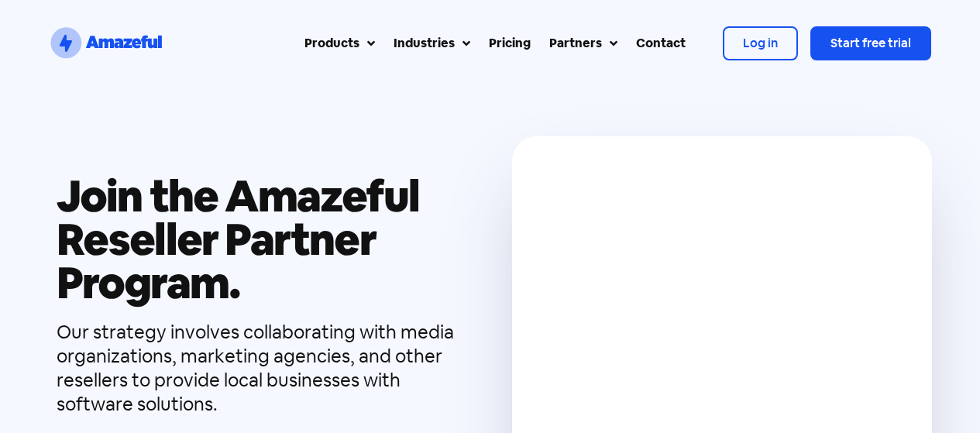 This screenshot has width=980, height=433. Describe the element at coordinates (423, 44) in the screenshot. I see `div: Industries` at that location.